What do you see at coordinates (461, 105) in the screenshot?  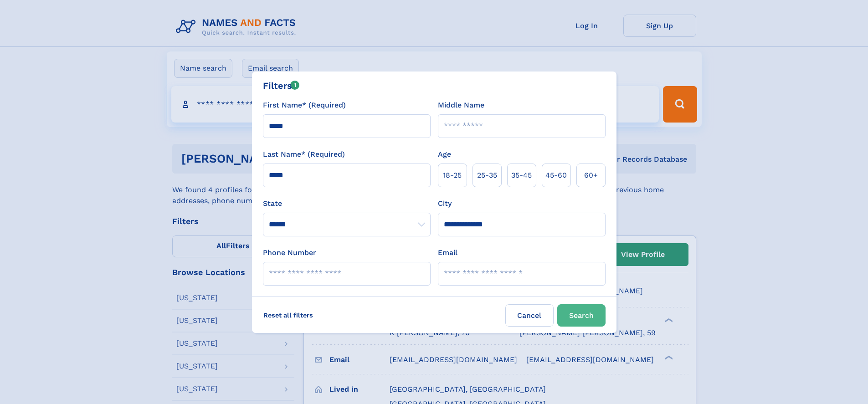 I see `label: Middle Name` at bounding box center [461, 105].